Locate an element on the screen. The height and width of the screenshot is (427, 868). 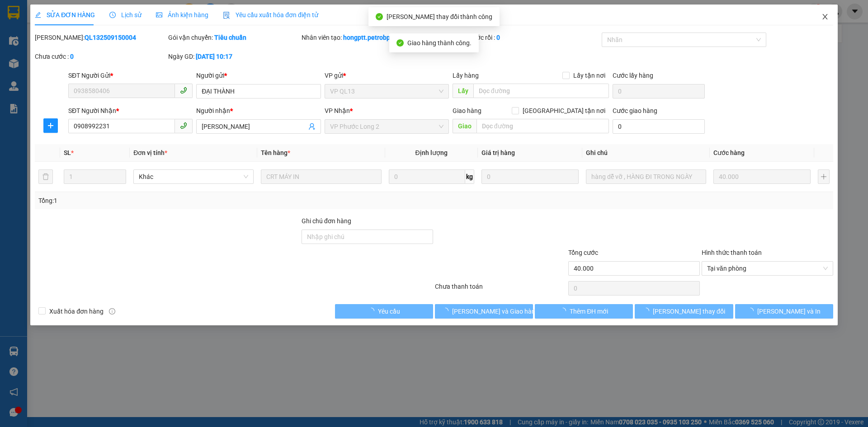
span: kg is located at coordinates (470, 176).